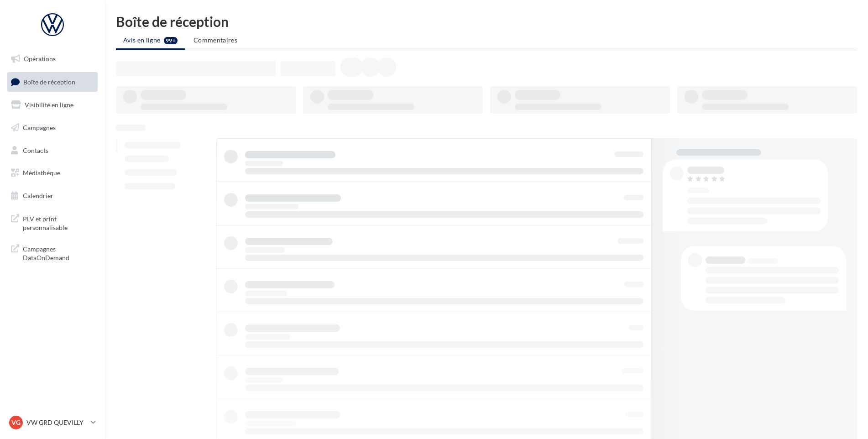 The height and width of the screenshot is (439, 868). I want to click on a: Contacts, so click(52, 151).